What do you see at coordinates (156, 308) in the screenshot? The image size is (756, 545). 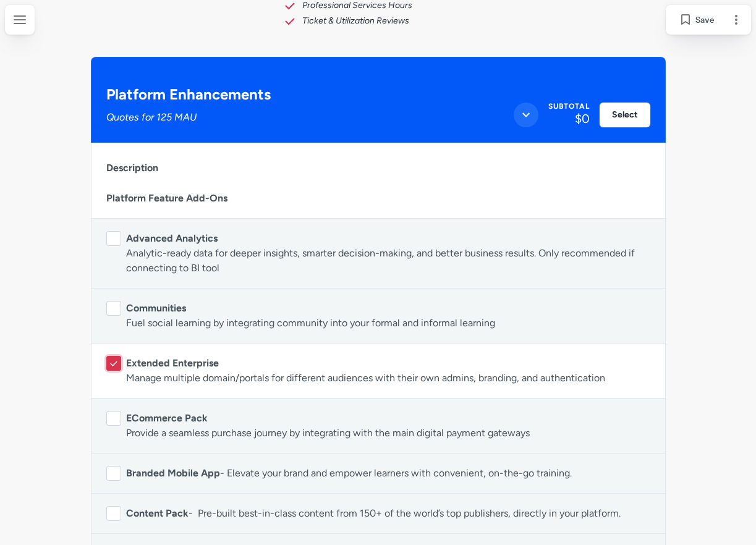 I see `span: Communities` at bounding box center [156, 308].